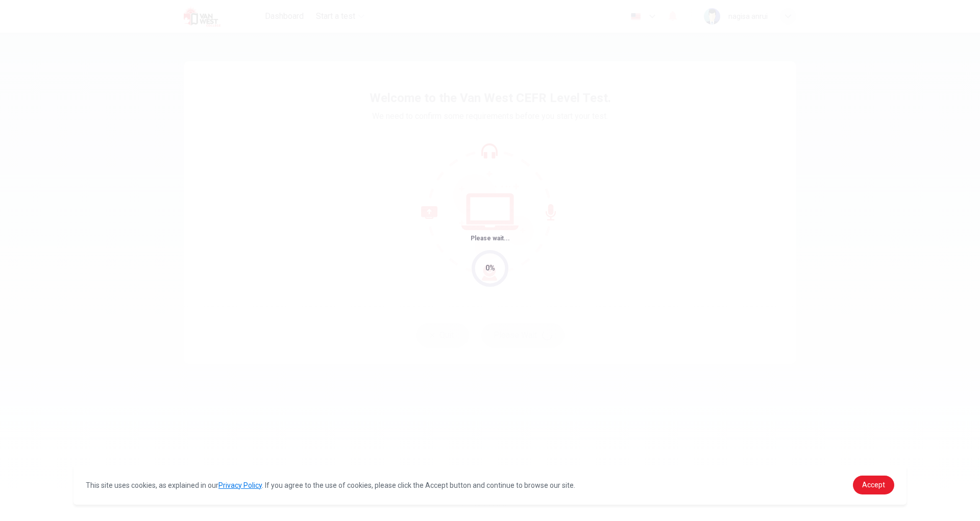  Describe the element at coordinates (490, 239) in the screenshot. I see `span: Please wait...` at that location.